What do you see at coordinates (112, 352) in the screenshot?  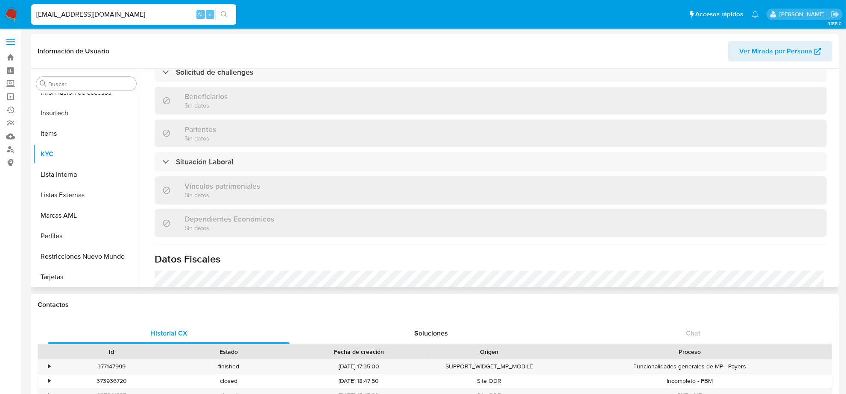 I see `div: Id` at bounding box center [112, 352].